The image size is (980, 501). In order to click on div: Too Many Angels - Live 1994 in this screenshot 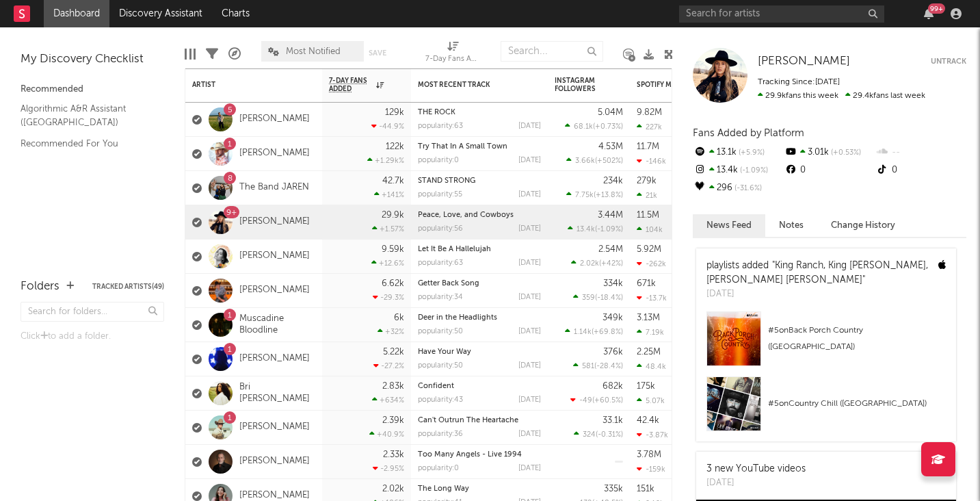, I will do `click(479, 454)`.